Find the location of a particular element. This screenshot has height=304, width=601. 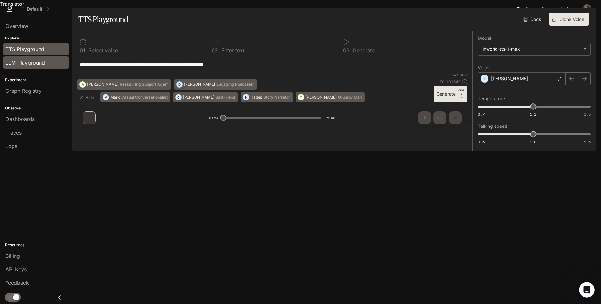

div: T is located at coordinates (301, 97).